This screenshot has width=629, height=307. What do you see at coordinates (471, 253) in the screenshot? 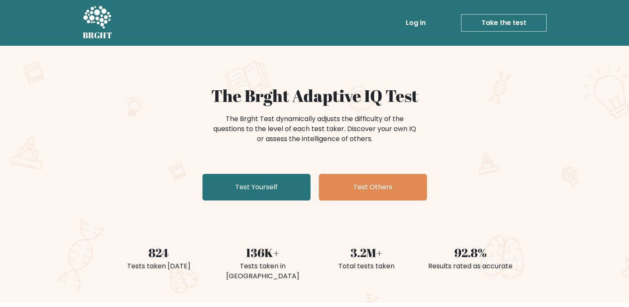
I see `div: 92.8%` at bounding box center [471, 253].